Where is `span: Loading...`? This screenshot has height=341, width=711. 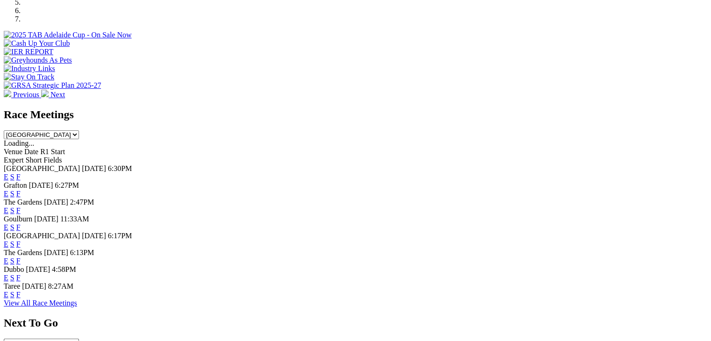
span: Loading... is located at coordinates (19, 143).